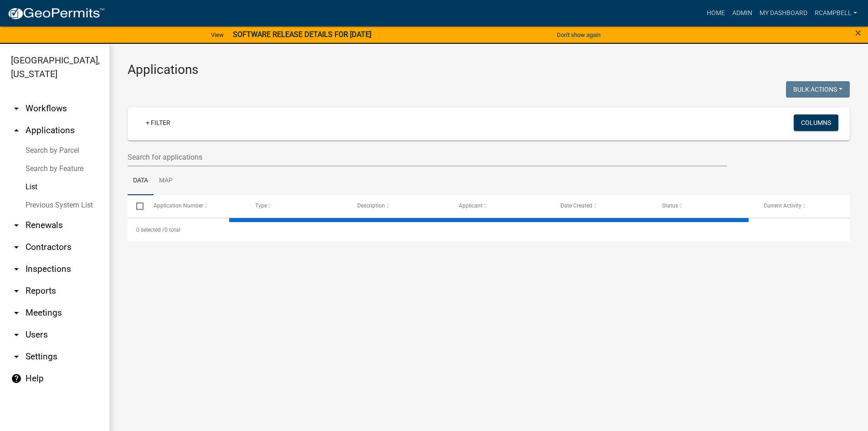 The image size is (868, 431). I want to click on datatable-header-cell: Date Created, so click(603, 206).